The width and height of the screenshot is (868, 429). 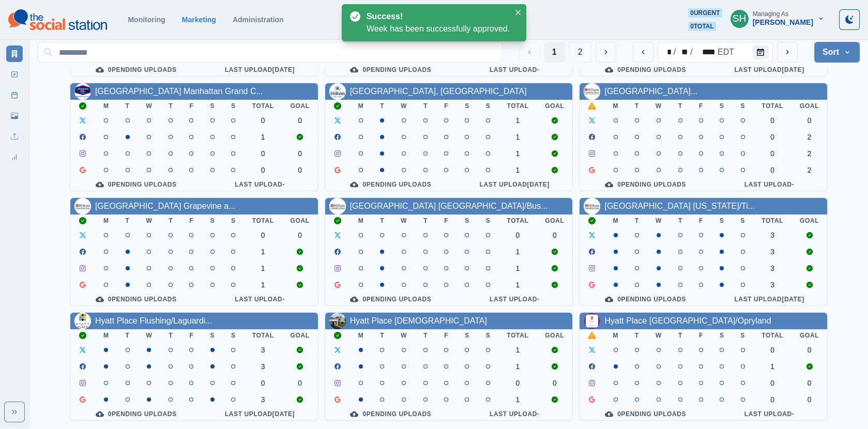 I want to click on a: Marketing, so click(x=199, y=20).